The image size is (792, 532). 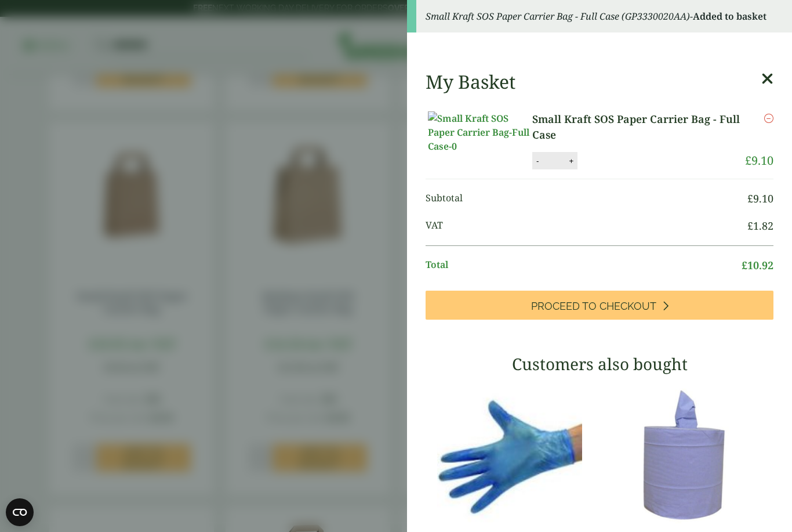 What do you see at coordinates (481, 133) in the screenshot?
I see `img: Small Kraft SOS Paper Carrier Bag-Full Case-0` at bounding box center [481, 133].